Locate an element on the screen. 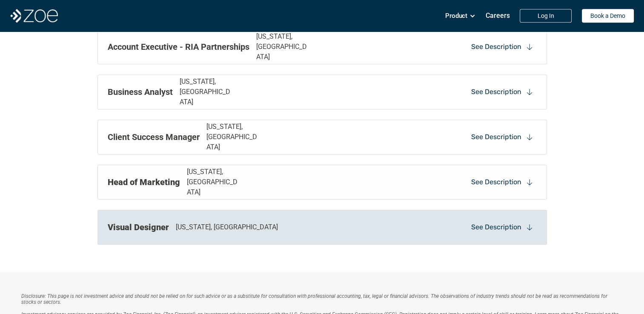 The height and width of the screenshot is (314, 644). p: Business Analyst is located at coordinates (140, 92).